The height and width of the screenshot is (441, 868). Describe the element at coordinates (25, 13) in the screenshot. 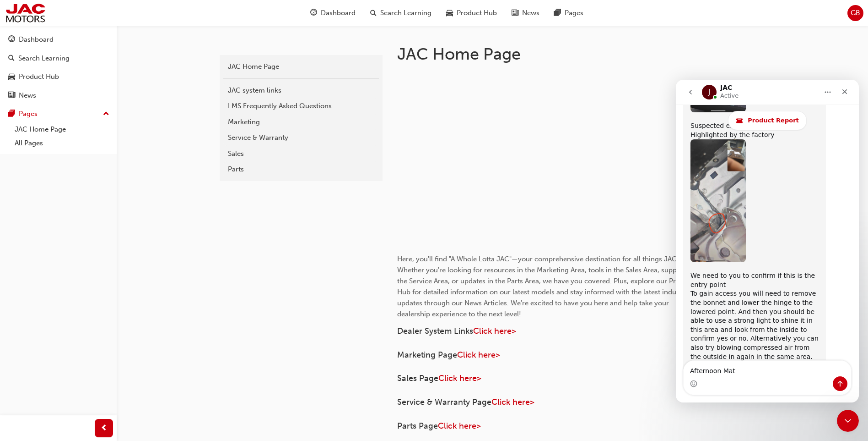

I see `img: jac-portal` at that location.